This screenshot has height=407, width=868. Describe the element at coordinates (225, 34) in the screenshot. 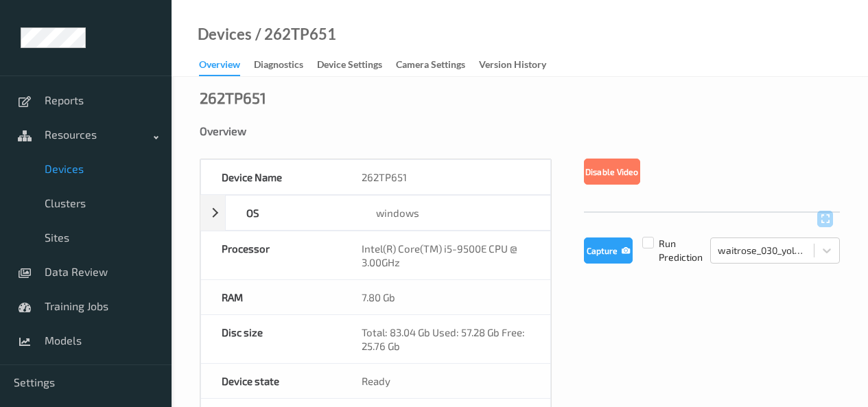

I see `a: Devices` at that location.